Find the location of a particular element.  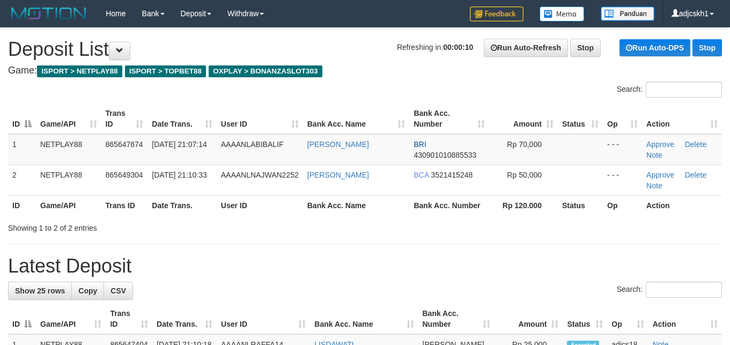

span: ISPORT > TOPBET88 is located at coordinates (165, 71).